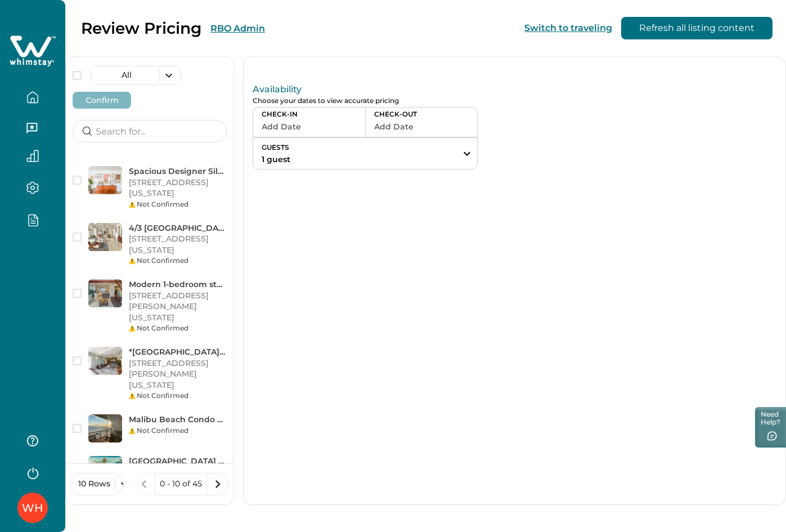  I want to click on input: Search for..., so click(149, 131).